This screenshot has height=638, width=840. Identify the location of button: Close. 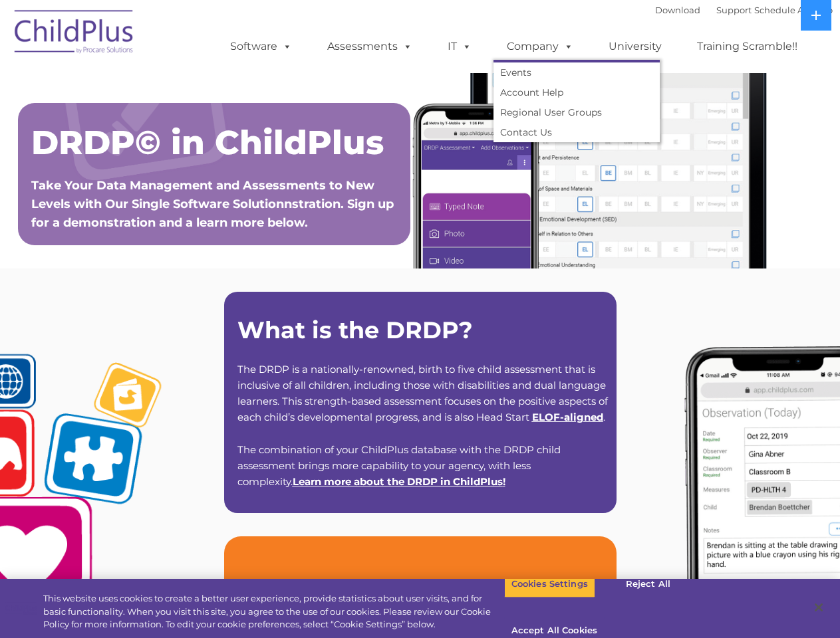
(818, 608).